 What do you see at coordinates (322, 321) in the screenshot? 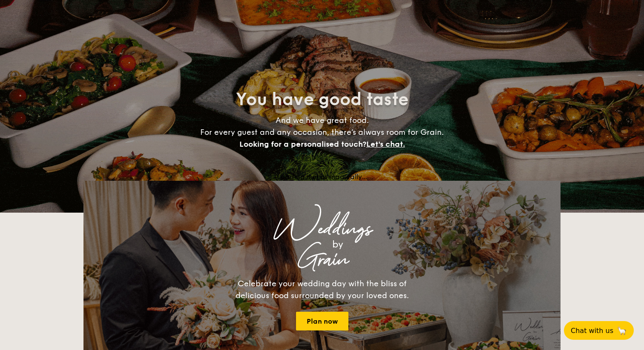
I see `a: Plan now` at bounding box center [322, 321].